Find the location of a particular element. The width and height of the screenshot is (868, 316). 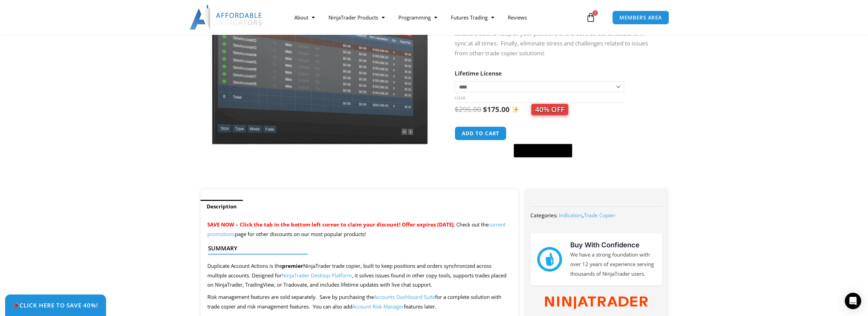

label: Lifetime License is located at coordinates (478, 73).